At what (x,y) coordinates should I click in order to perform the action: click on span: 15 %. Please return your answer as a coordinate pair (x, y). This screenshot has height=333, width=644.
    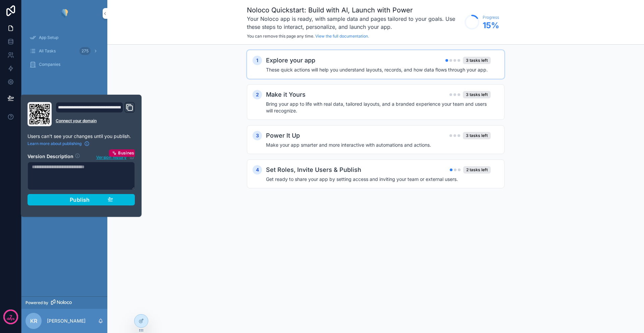
    Looking at the image, I should click on (491, 26).